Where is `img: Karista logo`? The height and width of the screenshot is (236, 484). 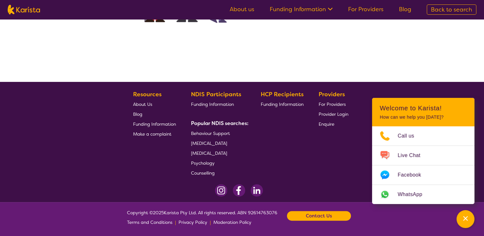
img: Karista logo is located at coordinates (24, 10).